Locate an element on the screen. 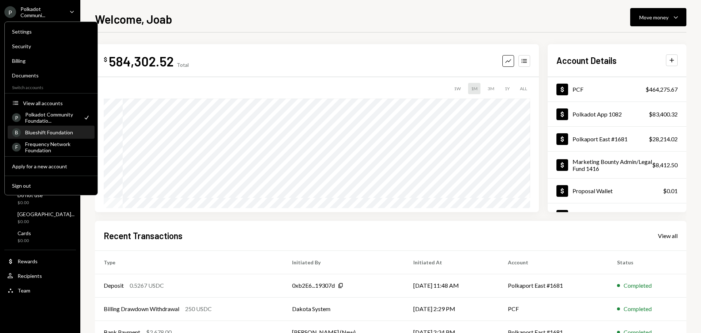 The width and height of the screenshot is (701, 333). div: PCF is located at coordinates (578, 89).